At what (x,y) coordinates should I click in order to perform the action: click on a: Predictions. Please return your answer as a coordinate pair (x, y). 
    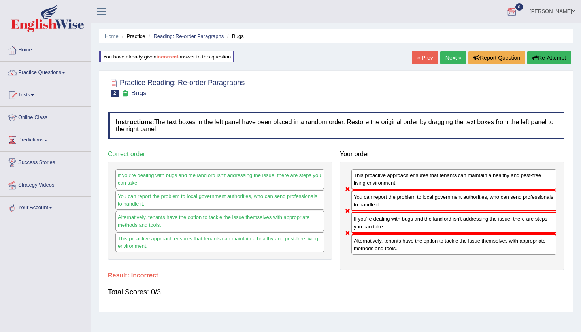
    Looking at the image, I should click on (45, 139).